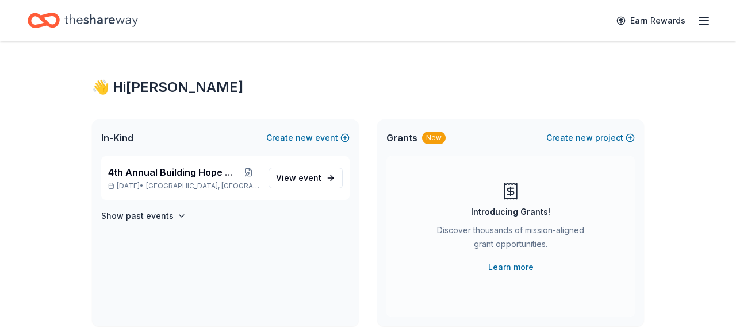  I want to click on a: Home, so click(83, 20).